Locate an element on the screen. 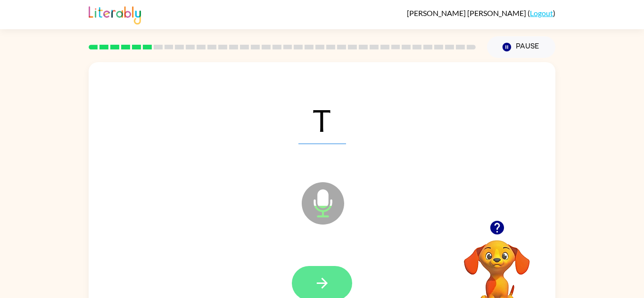 This screenshot has width=644, height=298. span: T is located at coordinates (322, 119).